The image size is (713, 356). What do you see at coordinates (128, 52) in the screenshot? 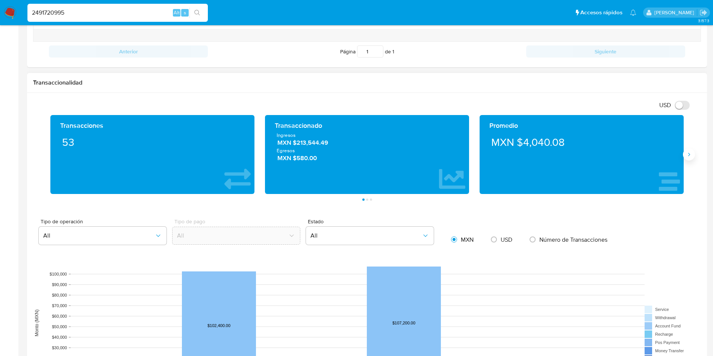
I see `button: Anterior` at bounding box center [128, 52].